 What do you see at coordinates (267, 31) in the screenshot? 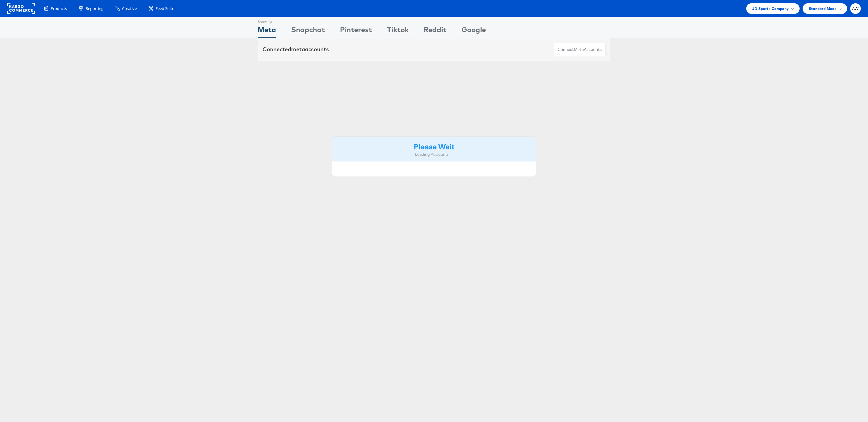
I see `div: Meta` at bounding box center [267, 31].